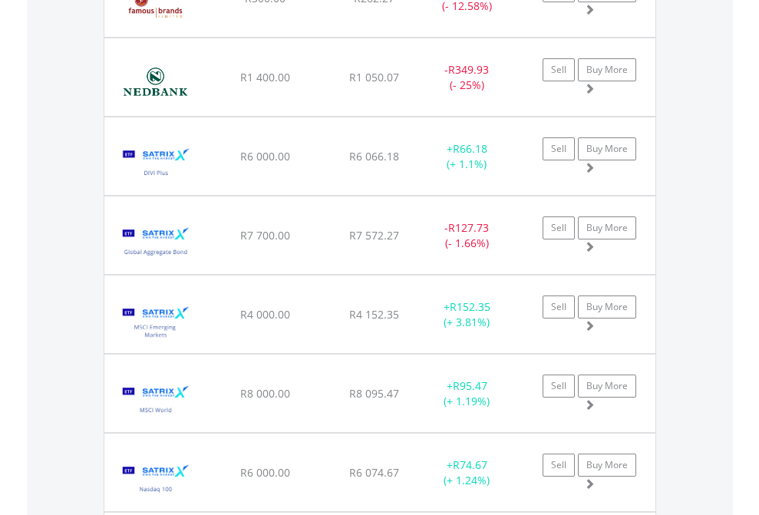 This screenshot has width=759, height=515. I want to click on div: + (+ 1.24%), so click(467, 473).